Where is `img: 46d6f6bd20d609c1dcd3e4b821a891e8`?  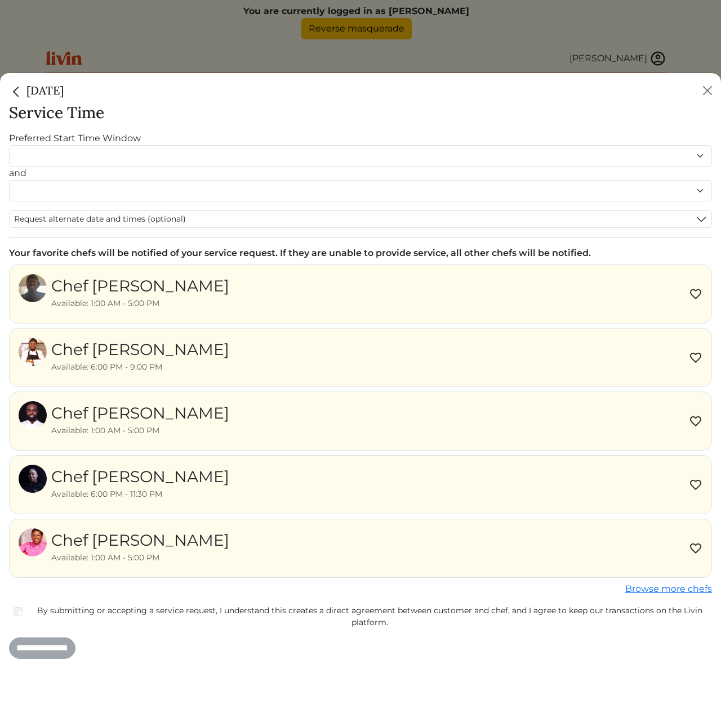 img: 46d6f6bd20d609c1dcd3e4b821a891e8 is located at coordinates (33, 479).